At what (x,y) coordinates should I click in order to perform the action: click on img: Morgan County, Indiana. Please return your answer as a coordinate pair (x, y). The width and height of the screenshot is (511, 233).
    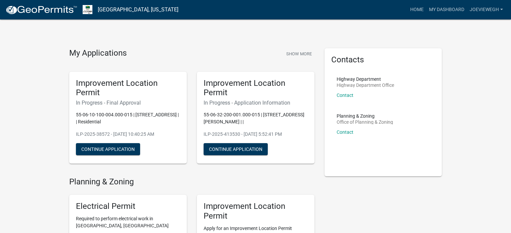
    Looking at the image, I should click on (87, 9).